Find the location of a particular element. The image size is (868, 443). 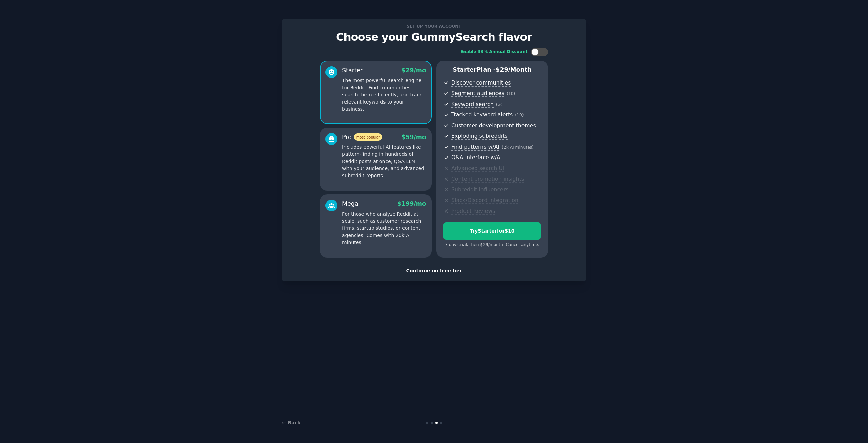

span: Set up your account is located at coordinates (434, 26).